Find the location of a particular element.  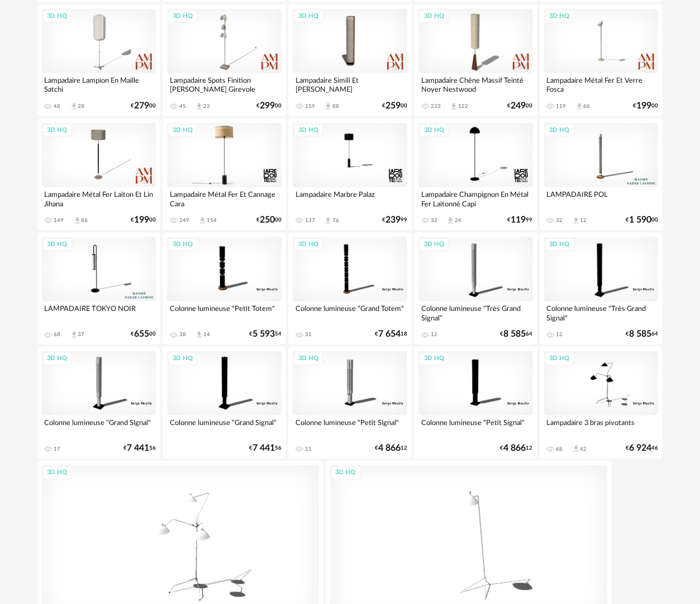

div: 86 is located at coordinates (85, 220).